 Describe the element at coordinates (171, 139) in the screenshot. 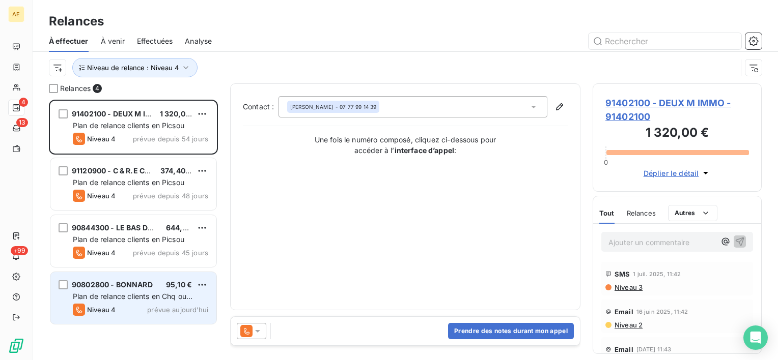

I see `span: prévue depuis 54 jours` at that location.